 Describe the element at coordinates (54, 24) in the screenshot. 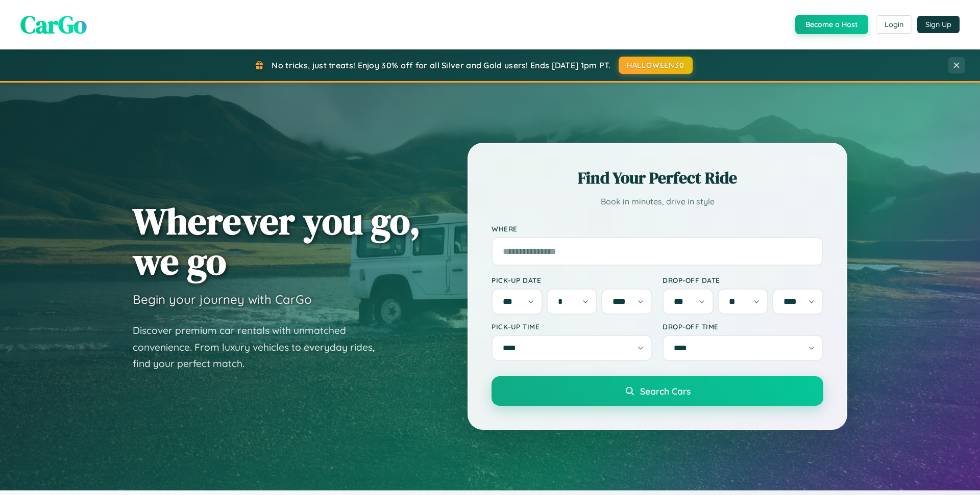

I see `span: CarGo` at that location.